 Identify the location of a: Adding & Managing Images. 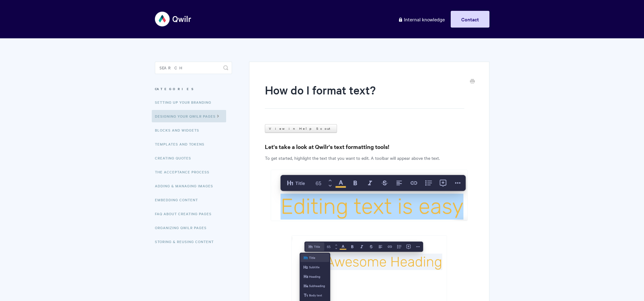
(186, 186).